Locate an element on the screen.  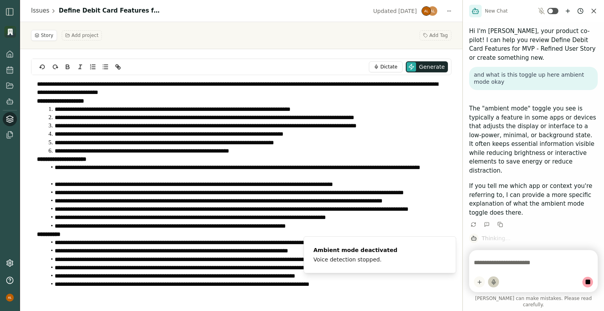
button: Add content to chat is located at coordinates (480, 282).